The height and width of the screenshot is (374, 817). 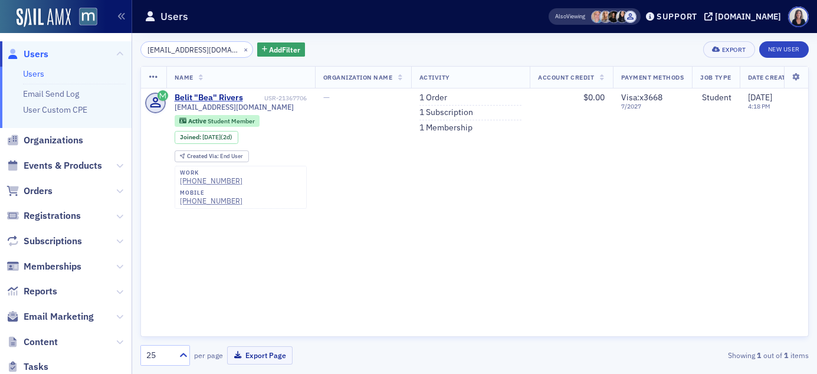 I want to click on span: Account Credit, so click(x=566, y=77).